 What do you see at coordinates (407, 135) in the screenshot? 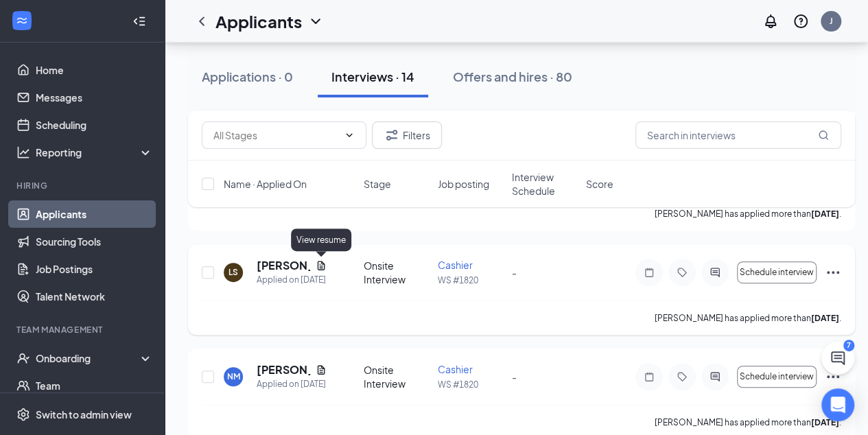
I see `button: Filter Filters` at bounding box center [407, 135].